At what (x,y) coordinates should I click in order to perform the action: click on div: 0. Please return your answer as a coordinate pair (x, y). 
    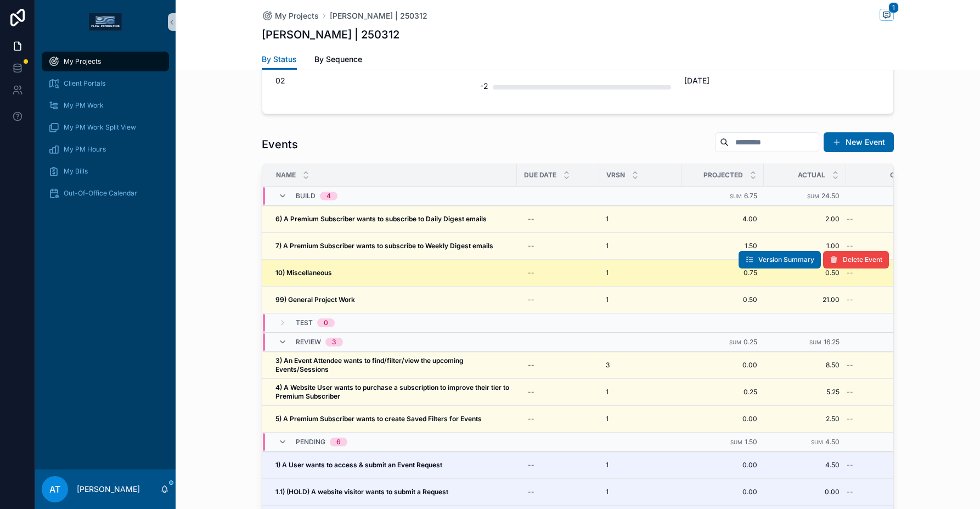
    Looking at the image, I should click on (326, 322).